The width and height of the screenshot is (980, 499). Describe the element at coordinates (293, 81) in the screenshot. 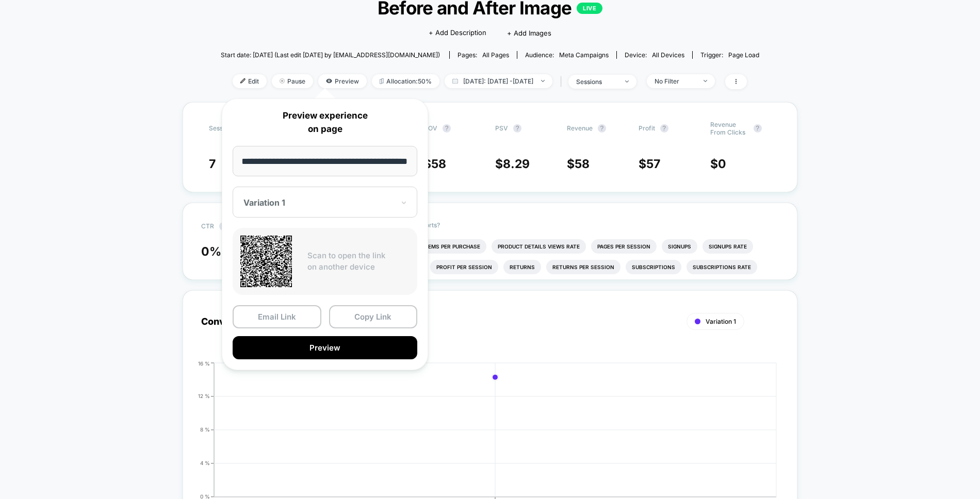

I see `span: Pause` at that location.